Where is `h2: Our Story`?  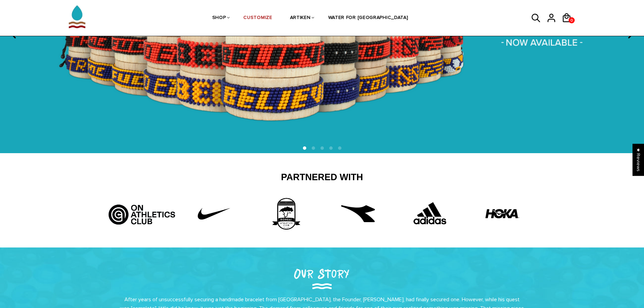 h2: Our Story is located at coordinates (322, 273).